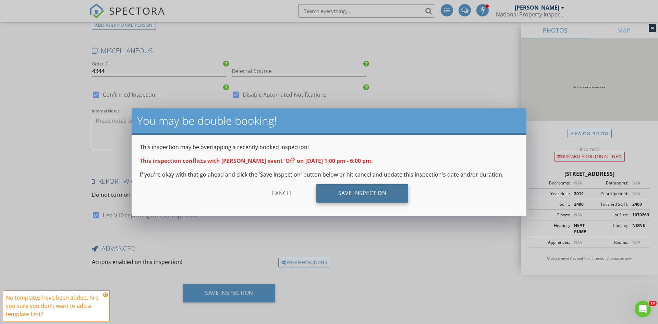 The height and width of the screenshot is (324, 658). Describe the element at coordinates (329, 175) in the screenshot. I see `p: If you're okay with that go ahead and click the 'Save Inspection' button below or hit cancel and ...` at that location.